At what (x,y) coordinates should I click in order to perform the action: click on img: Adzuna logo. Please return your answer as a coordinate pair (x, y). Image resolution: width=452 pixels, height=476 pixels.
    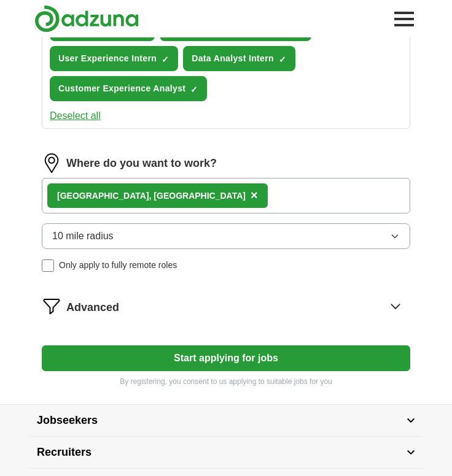
    Looking at the image, I should click on (86, 19).